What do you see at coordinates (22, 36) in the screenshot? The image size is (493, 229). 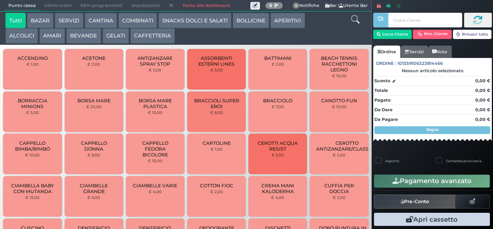 I see `button: ALCOLICI` at bounding box center [22, 36].